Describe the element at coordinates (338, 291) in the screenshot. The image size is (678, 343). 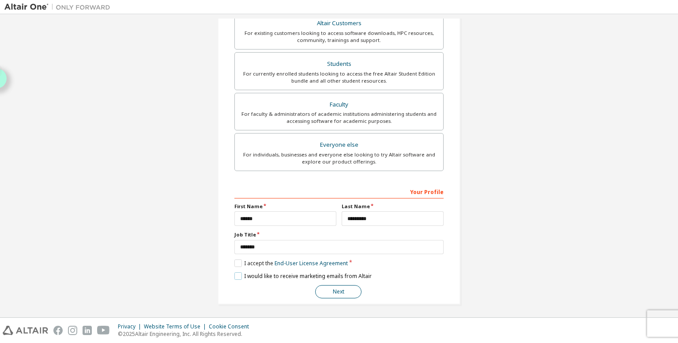
I see `button: Next` at that location.